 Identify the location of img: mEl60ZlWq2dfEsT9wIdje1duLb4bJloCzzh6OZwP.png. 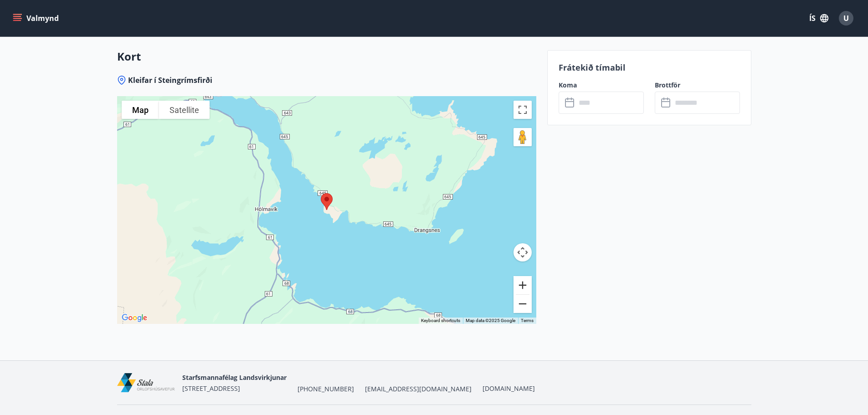
(146, 383).